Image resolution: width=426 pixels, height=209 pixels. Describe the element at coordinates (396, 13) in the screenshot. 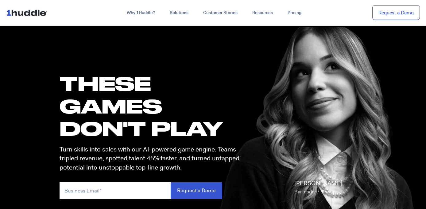

I see `a: Request a Demo` at that location.